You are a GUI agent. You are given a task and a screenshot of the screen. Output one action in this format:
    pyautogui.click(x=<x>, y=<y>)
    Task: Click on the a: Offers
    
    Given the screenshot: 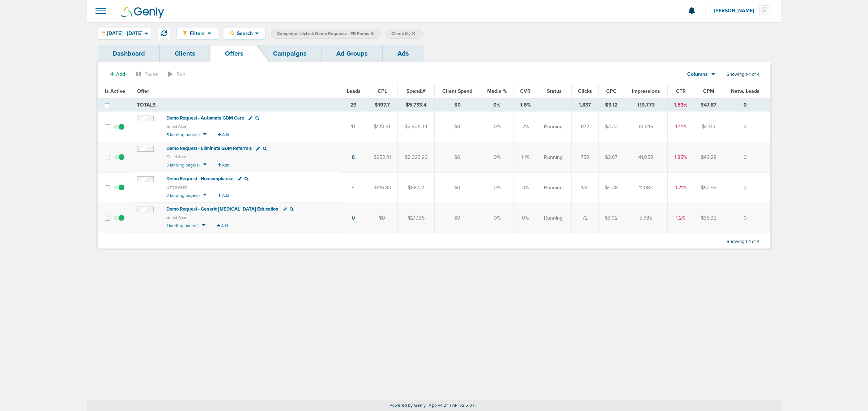 What is the action you would take?
    pyautogui.click(x=234, y=54)
    